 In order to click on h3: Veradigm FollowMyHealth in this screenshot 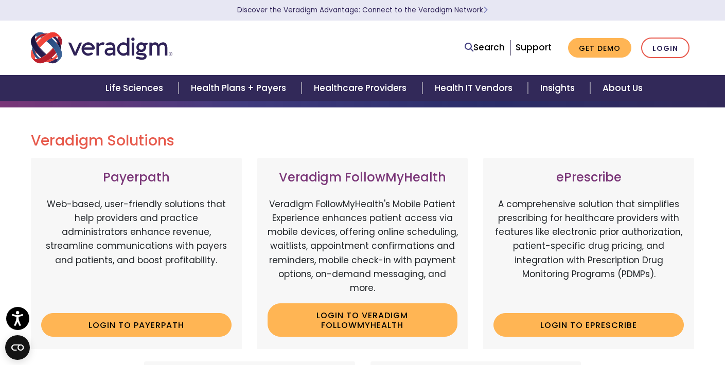, I will do `click(363, 178)`.